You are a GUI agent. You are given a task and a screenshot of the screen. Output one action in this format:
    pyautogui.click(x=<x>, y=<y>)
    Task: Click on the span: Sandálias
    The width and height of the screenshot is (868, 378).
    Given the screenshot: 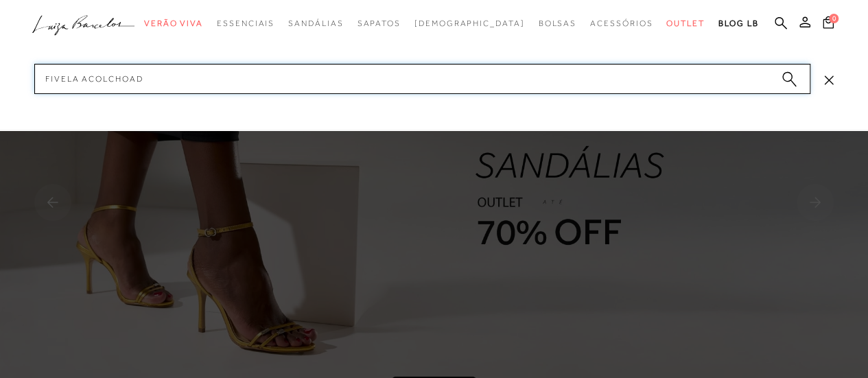 What is the action you would take?
    pyautogui.click(x=316, y=23)
    